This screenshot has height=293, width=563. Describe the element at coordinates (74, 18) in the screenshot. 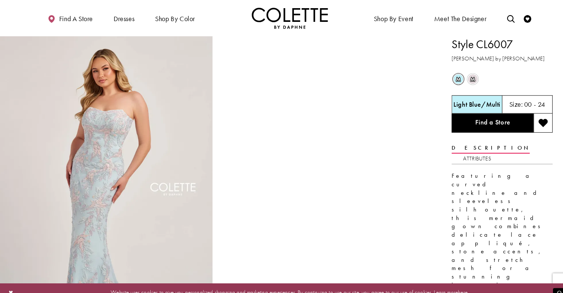

I see `span: Find a store` at that location.